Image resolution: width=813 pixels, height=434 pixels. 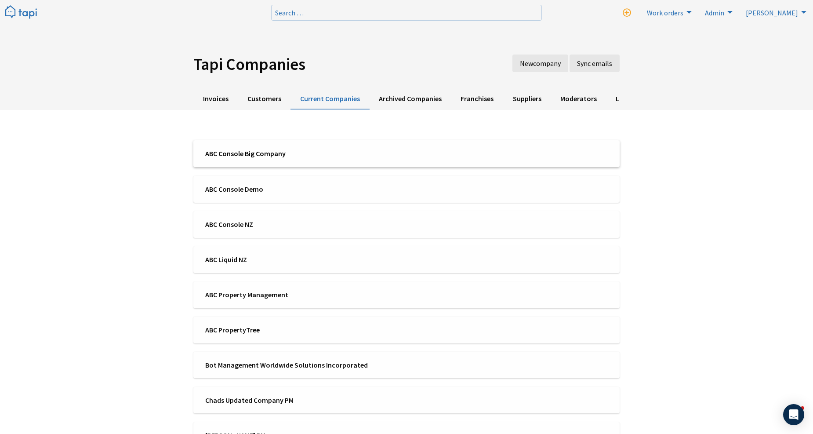 What do you see at coordinates (633, 99) in the screenshot?
I see `a: Lost Issues` at bounding box center [633, 99].